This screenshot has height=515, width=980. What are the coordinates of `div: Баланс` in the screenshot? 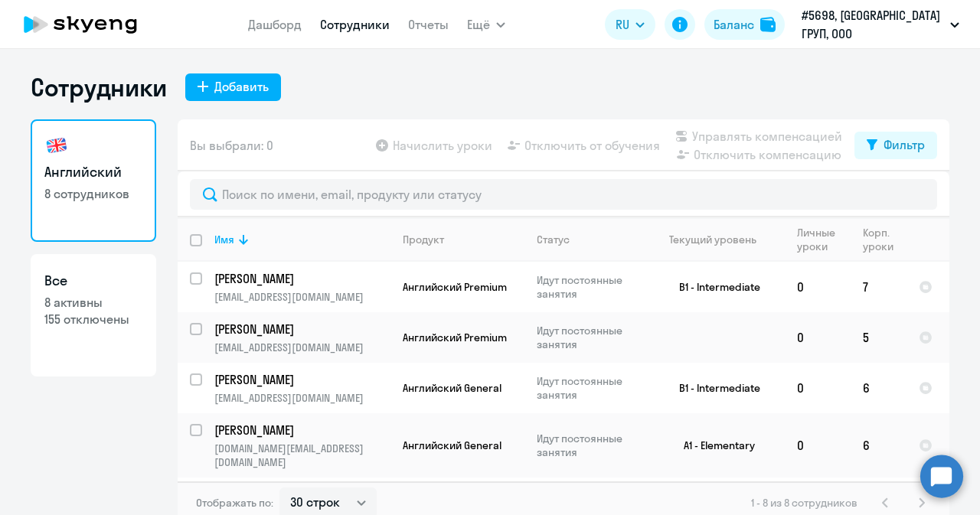 It's located at (734, 25).